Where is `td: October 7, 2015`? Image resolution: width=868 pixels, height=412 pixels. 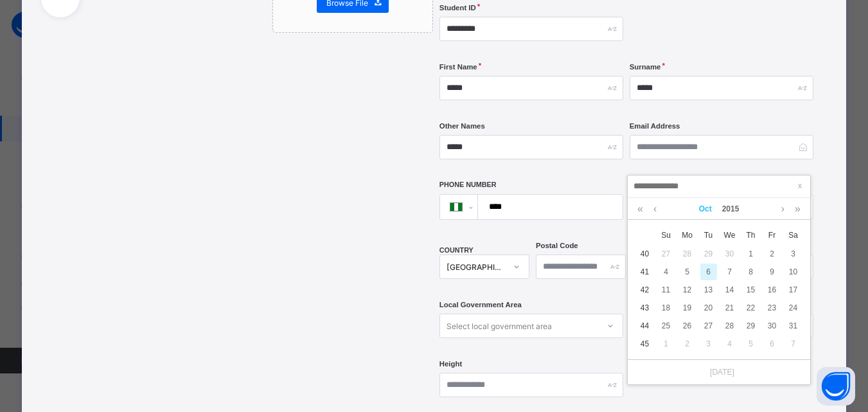 td: October 7, 2015 is located at coordinates (729, 272).